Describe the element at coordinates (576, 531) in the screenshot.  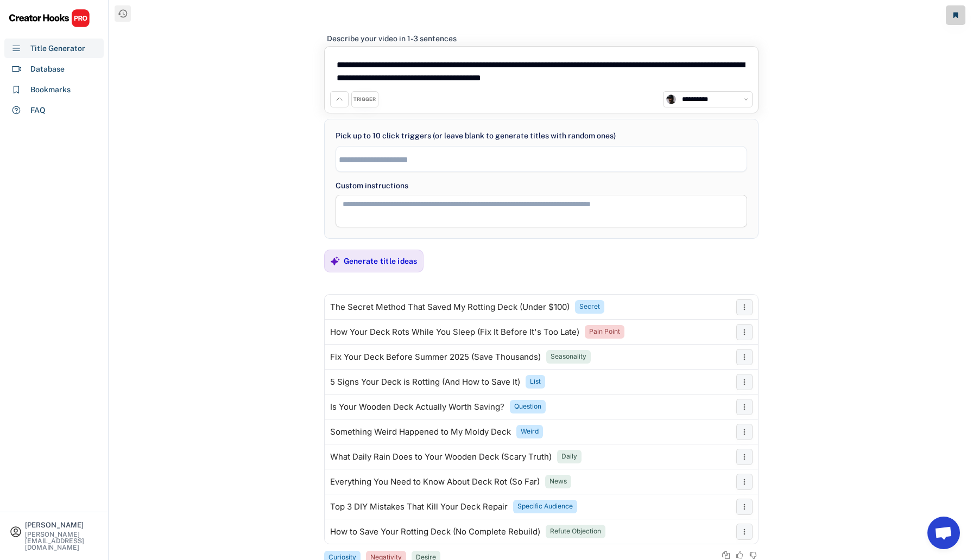
I see `div: Refute Objection` at that location.